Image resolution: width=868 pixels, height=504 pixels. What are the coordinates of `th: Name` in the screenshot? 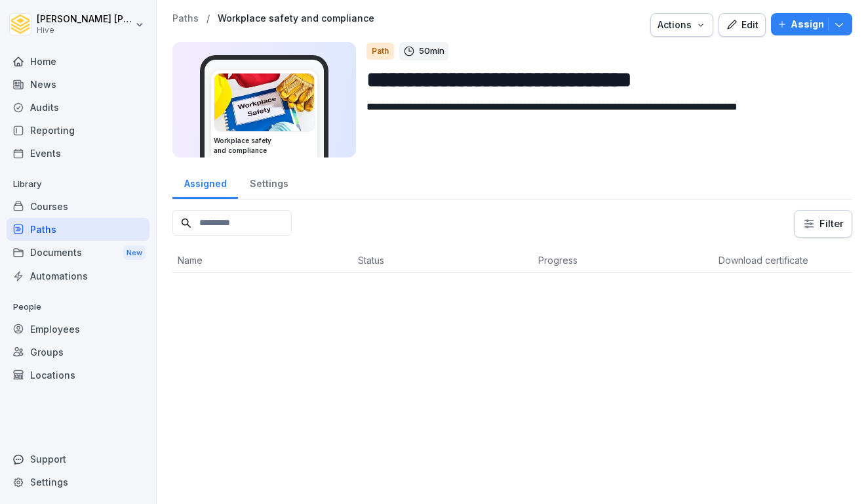 It's located at (262, 260).